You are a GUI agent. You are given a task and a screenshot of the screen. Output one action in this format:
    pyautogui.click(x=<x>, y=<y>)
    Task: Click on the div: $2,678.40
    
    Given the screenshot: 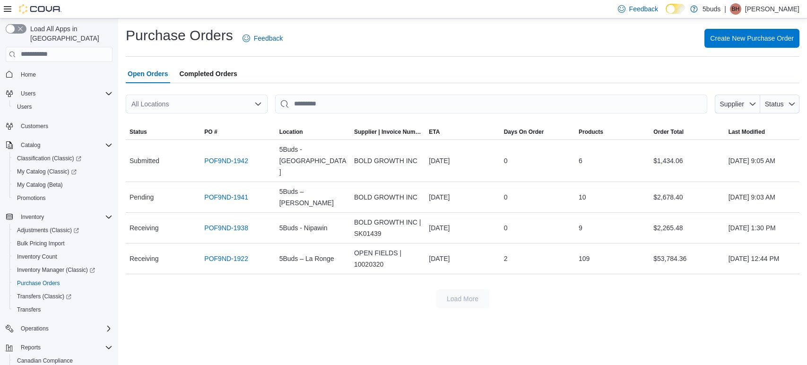 What is the action you would take?
    pyautogui.click(x=687, y=197)
    